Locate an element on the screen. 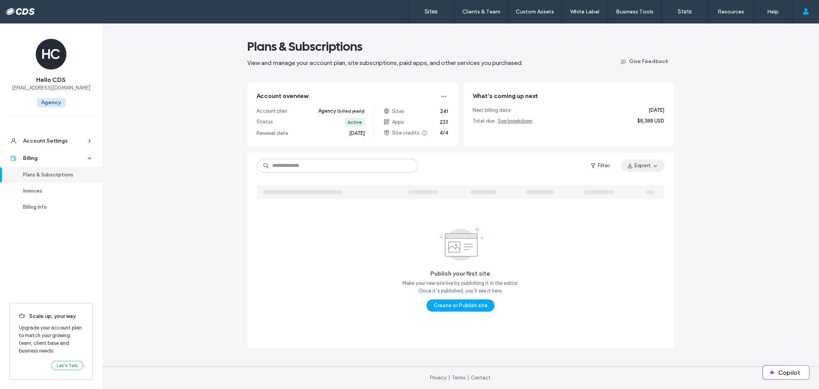 This screenshot has height=389, width=819. span: (billed yearly) is located at coordinates (351, 111).